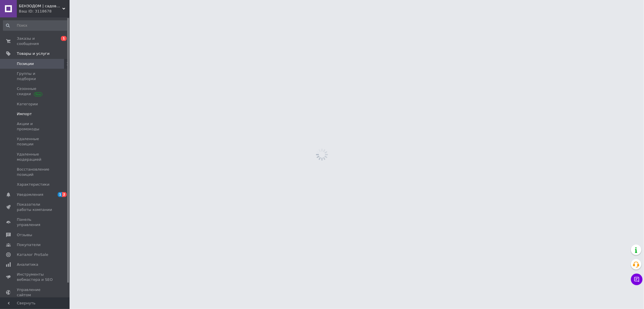  What do you see at coordinates (35, 127) in the screenshot?
I see `span: Акции и промокоды` at bounding box center [35, 127].